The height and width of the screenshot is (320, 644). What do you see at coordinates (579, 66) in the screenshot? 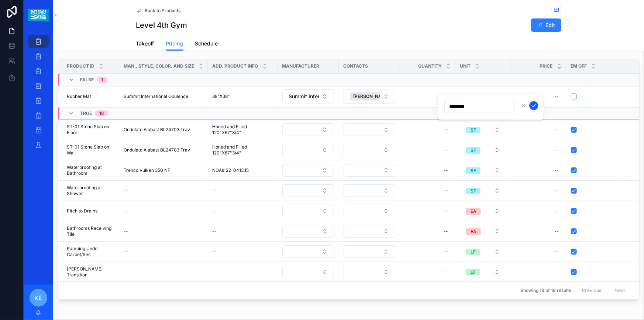
I see `span: Em Off` at bounding box center [579, 66].